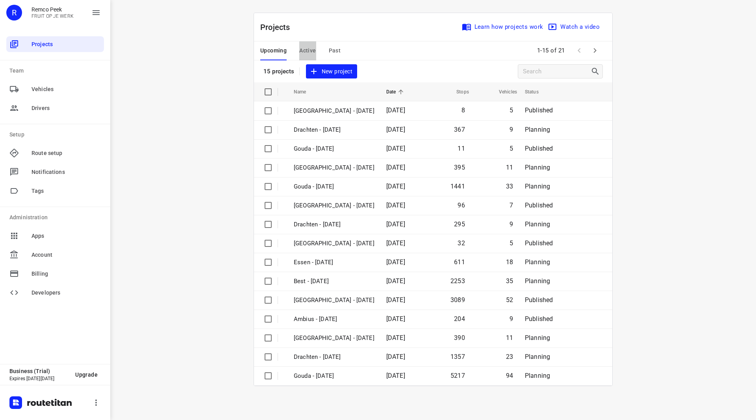 This screenshot has height=420, width=756. Describe the element at coordinates (55, 108) in the screenshot. I see `div: Drivers` at that location.